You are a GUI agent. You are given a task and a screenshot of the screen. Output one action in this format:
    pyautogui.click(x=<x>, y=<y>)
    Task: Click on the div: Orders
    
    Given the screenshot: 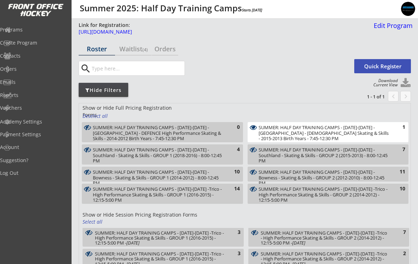 What is the action you would take?
    pyautogui.click(x=165, y=49)
    